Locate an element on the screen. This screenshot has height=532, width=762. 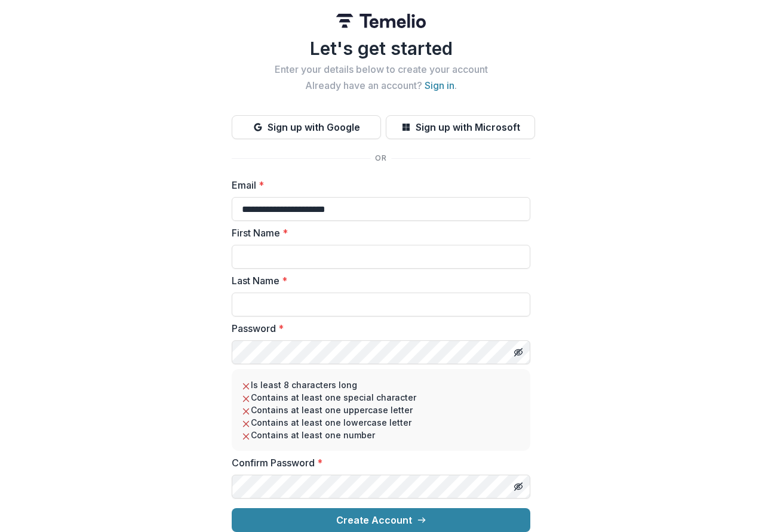
li: Is least 8 characters long is located at coordinates (381, 384).